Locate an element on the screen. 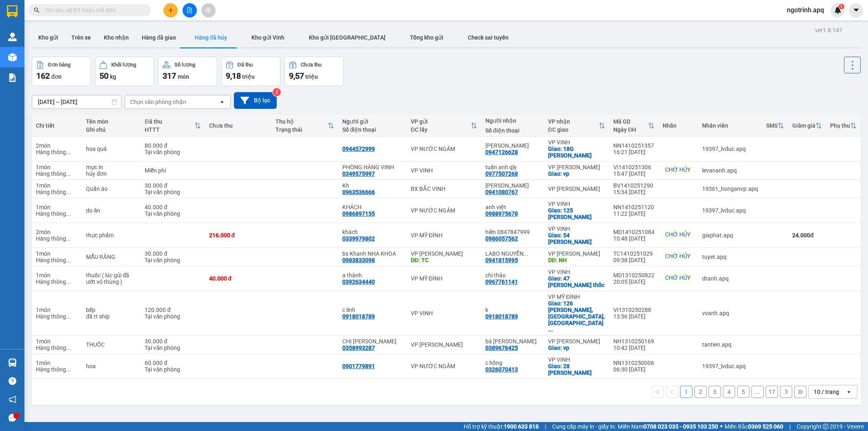  span: Hàng đã hủy is located at coordinates (211, 38).